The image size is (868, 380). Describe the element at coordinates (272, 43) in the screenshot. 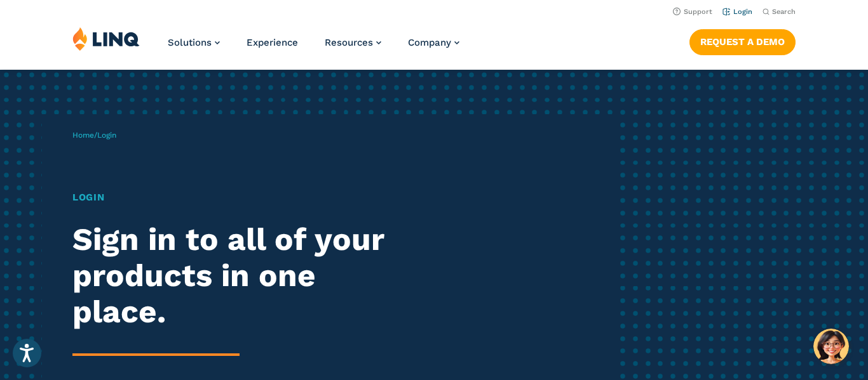

I see `a: Experience` at that location.